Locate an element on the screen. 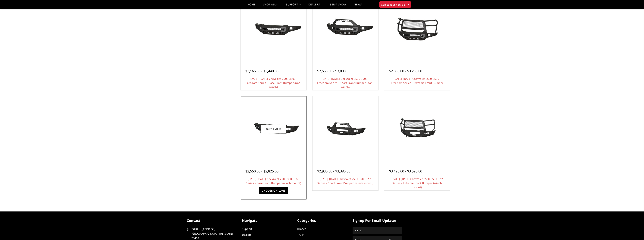 This screenshot has height=240, width=644. img: 2024-2025 Chevrolet 2500-3500 - Freedom Series - Base Front Bumper (non-winch) is located at coordinates (274, 29).